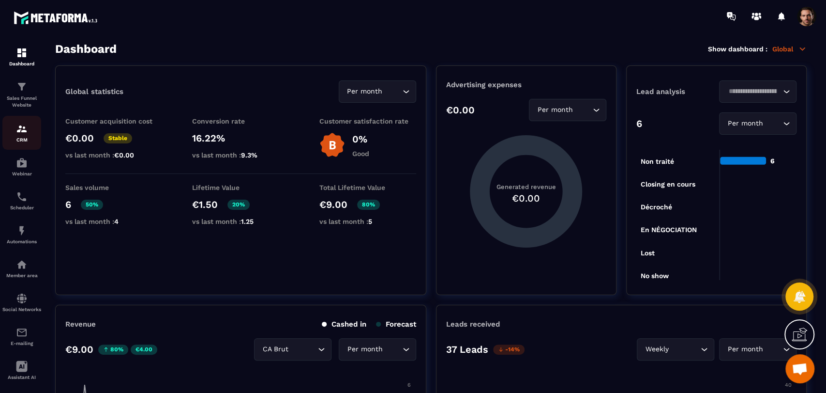 This screenshot has height=393, width=826. What do you see at coordinates (241, 138) in the screenshot?
I see `p: 16.22%` at bounding box center [241, 138].